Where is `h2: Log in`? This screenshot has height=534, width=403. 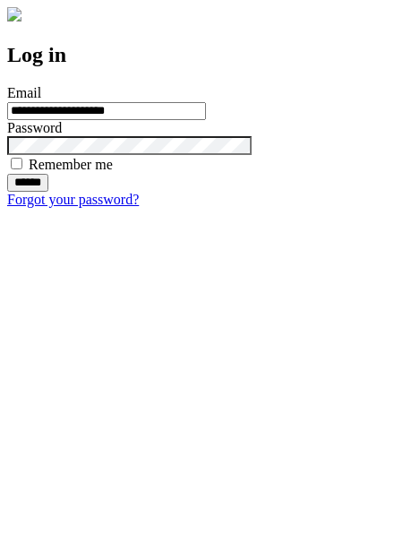 h2: Log in is located at coordinates (201, 55).